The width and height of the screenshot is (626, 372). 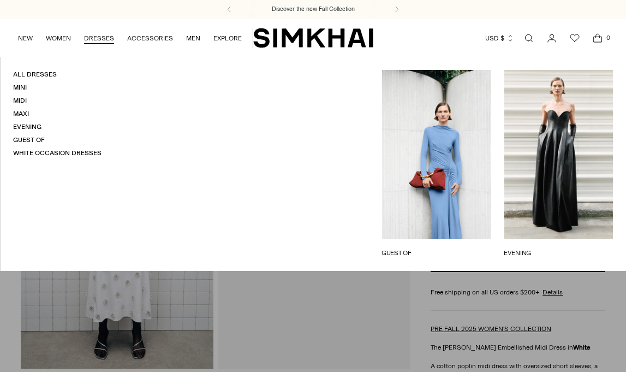 I want to click on a: SIMKHAI, so click(x=313, y=38).